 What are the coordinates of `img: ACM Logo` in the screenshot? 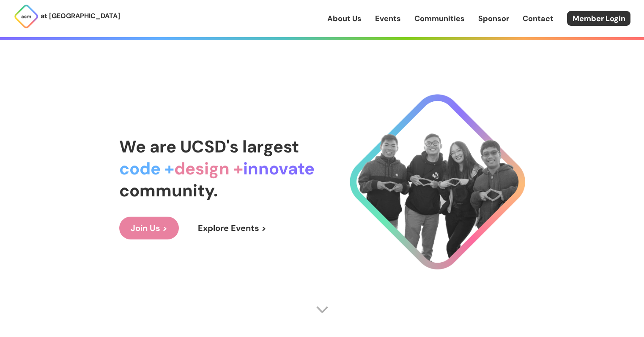 It's located at (26, 17).